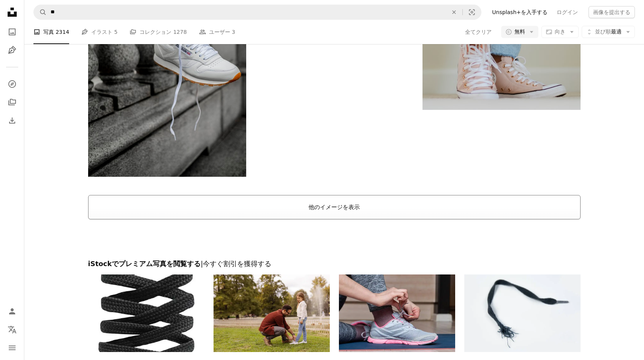  What do you see at coordinates (167, 58) in the screenshot?
I see `a: 白いナイキエアフォース1ハイの人` at bounding box center [167, 58].